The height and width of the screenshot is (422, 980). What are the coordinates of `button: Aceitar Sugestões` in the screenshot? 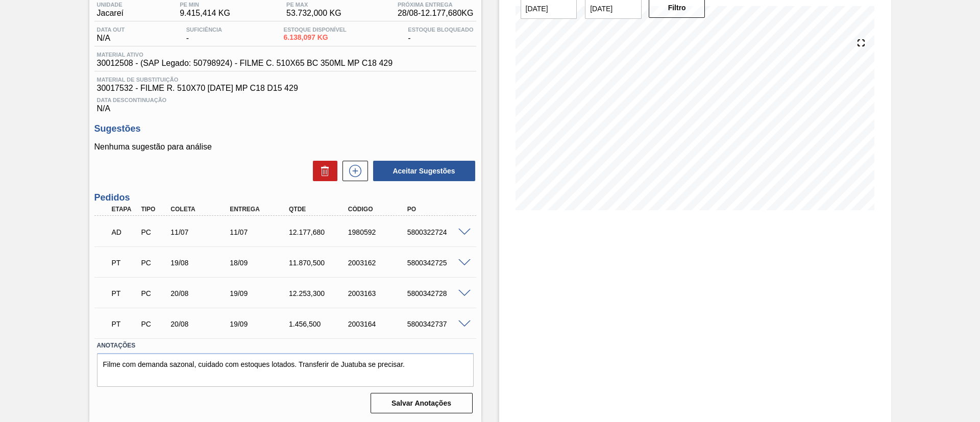 It's located at (424, 171).